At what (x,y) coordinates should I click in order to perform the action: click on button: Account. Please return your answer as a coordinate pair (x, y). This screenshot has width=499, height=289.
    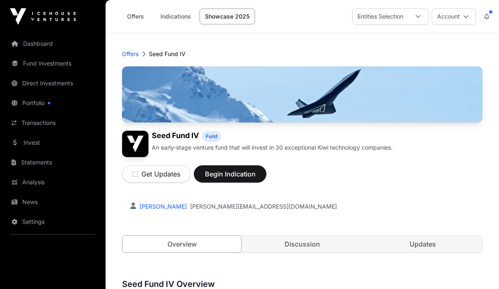
    Looking at the image, I should click on (453, 16).